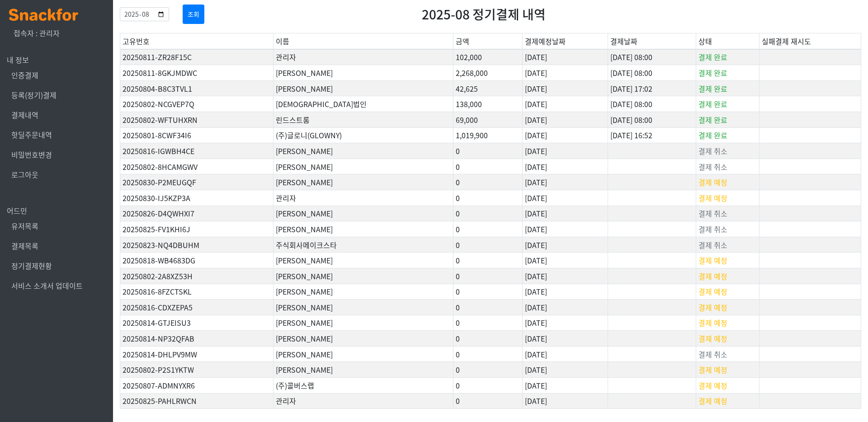  I want to click on td: 20250802-2A8XZ53H, so click(196, 276).